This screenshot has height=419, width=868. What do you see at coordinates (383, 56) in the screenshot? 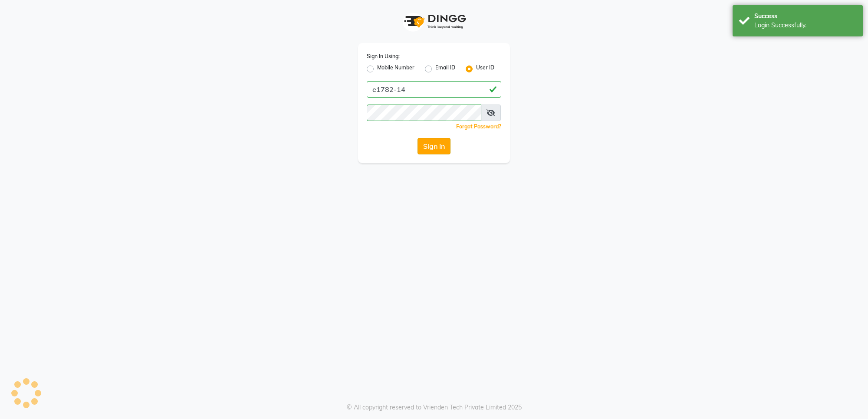
I see `label: Sign In Using:` at bounding box center [383, 56].